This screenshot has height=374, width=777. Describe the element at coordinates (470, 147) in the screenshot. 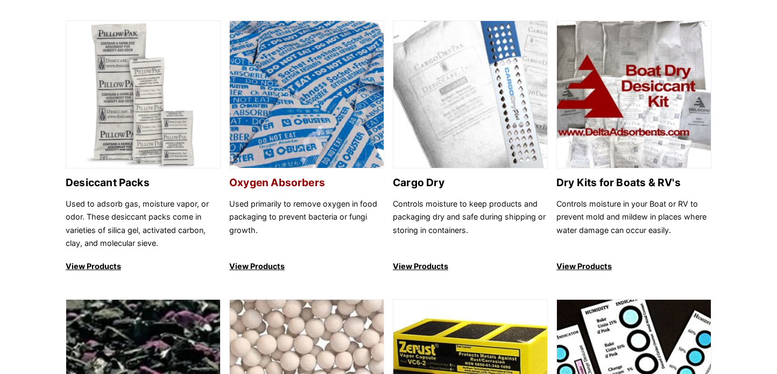

I see `a: Cargo Dry Cargo Dry Controls moisture to keep products and packaging dry and safe during shipping...` at that location.